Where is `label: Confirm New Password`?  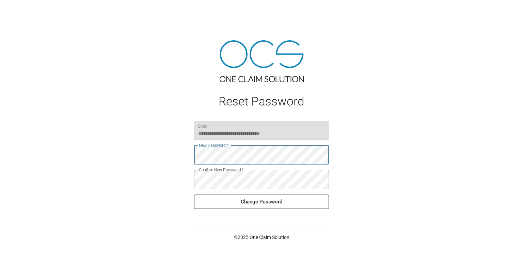 label: Confirm New Password is located at coordinates (221, 169).